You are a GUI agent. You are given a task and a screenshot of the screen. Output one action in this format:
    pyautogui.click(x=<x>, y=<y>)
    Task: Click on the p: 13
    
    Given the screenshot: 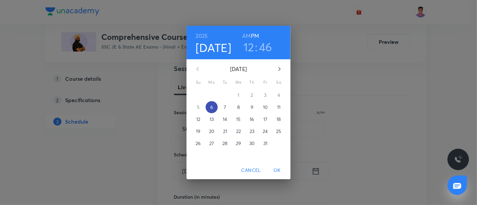 What is the action you would take?
    pyautogui.click(x=212, y=119)
    